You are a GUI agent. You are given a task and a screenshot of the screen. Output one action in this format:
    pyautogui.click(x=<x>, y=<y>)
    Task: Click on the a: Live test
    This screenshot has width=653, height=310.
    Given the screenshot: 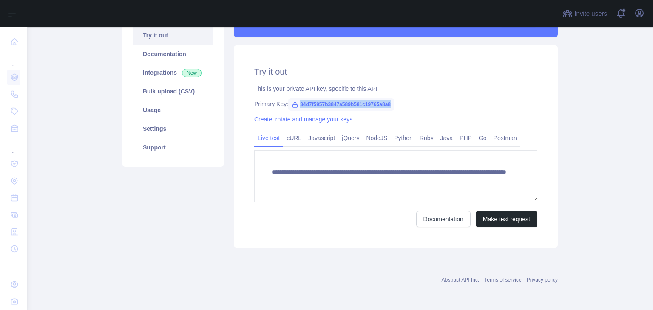 What is the action you would take?
    pyautogui.click(x=269, y=138)
    